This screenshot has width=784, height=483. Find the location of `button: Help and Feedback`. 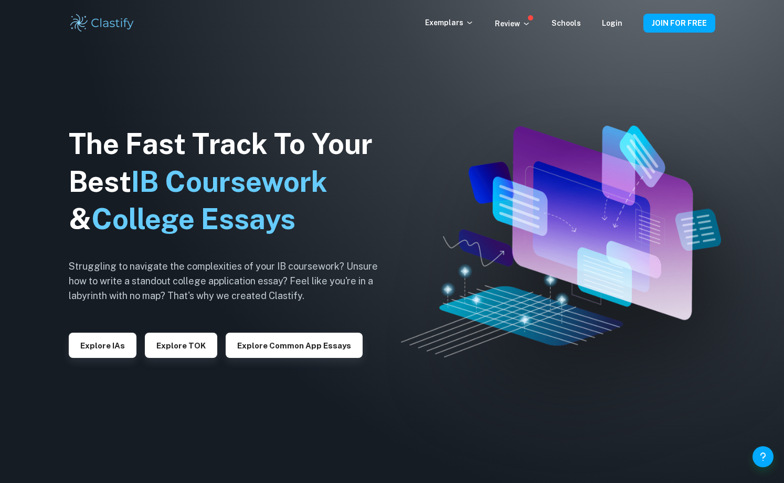

button: Help and Feedback is located at coordinates (763, 456).